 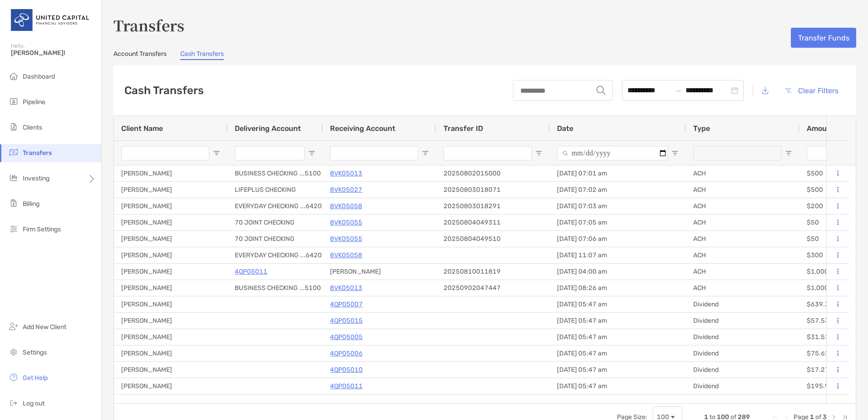 I want to click on a: 4QP05007, so click(x=346, y=304).